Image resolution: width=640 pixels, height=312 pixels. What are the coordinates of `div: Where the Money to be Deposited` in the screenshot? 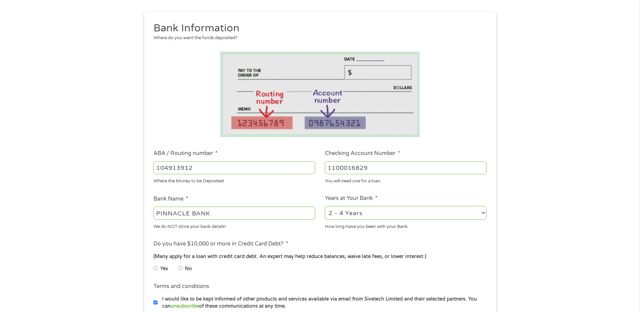 It's located at (234, 180).